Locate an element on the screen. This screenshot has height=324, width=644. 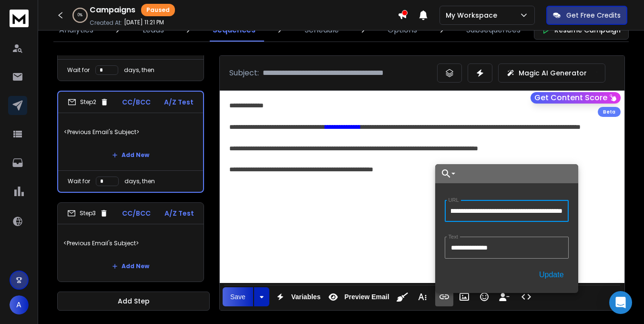
button: Save is located at coordinates (238, 297).